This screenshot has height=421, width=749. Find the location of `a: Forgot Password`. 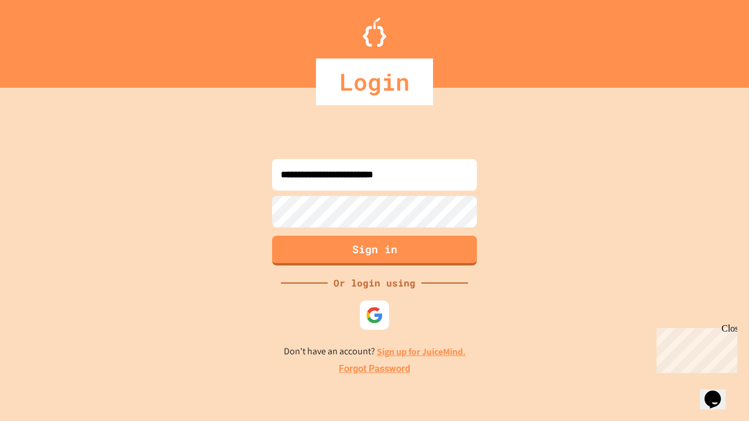

a: Forgot Password is located at coordinates (375, 369).